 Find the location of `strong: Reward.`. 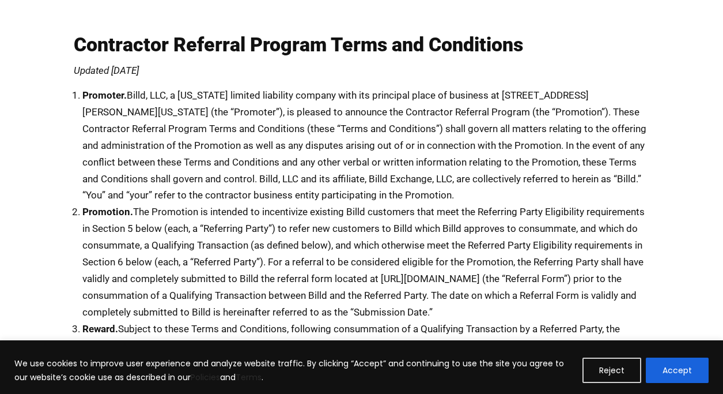

strong: Reward. is located at coordinates (100, 328).